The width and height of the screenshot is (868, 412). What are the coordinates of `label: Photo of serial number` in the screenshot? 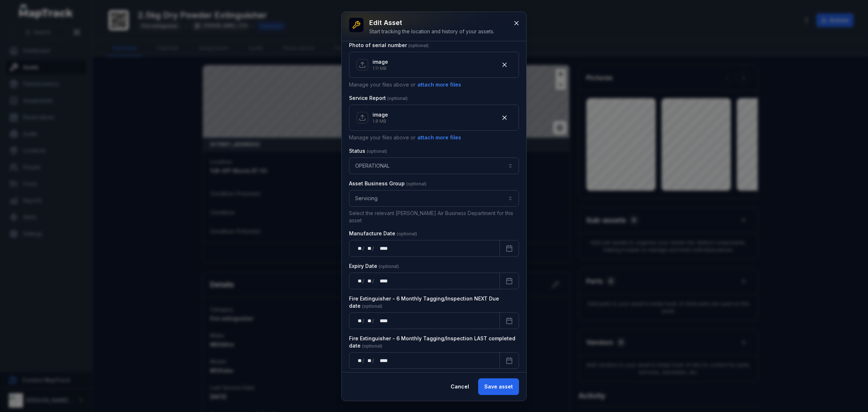 It's located at (389, 45).